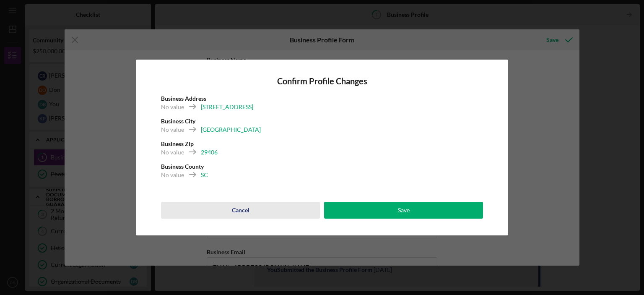 The height and width of the screenshot is (295, 644). I want to click on b: Business City, so click(178, 121).